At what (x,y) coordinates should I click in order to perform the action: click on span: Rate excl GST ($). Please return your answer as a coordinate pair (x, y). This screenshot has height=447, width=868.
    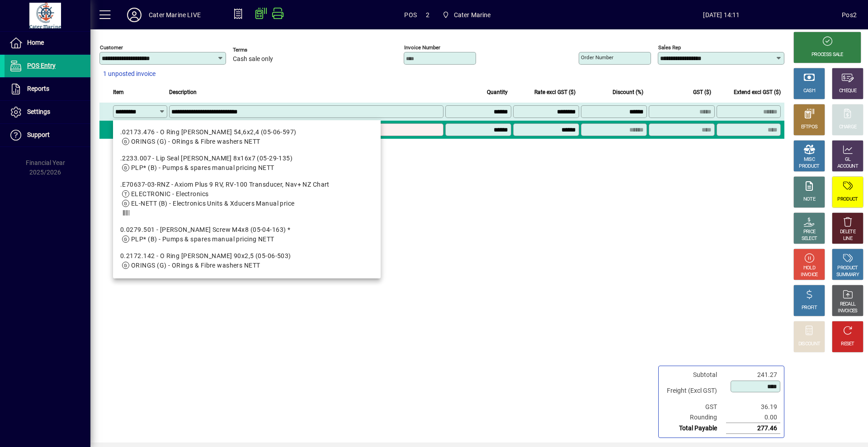
    Looking at the image, I should click on (555, 92).